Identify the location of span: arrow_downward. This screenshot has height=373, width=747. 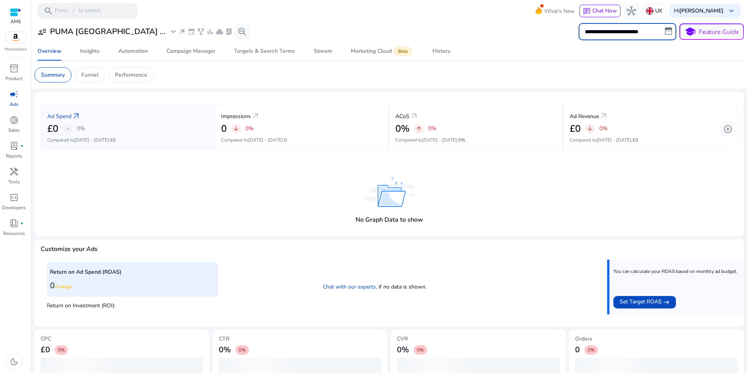
(236, 129).